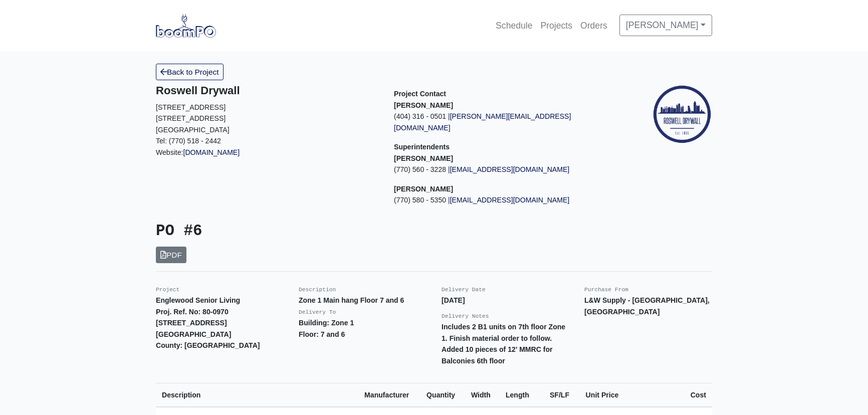 This screenshot has width=868, height=415. I want to click on h5: Roswell Drywall, so click(267, 91).